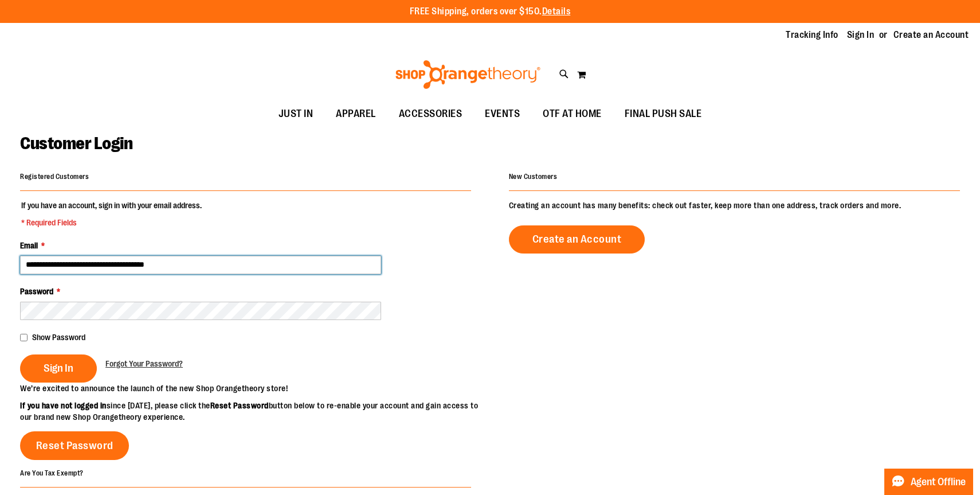  What do you see at coordinates (557, 12) in the screenshot?
I see `a: Details` at bounding box center [557, 12].